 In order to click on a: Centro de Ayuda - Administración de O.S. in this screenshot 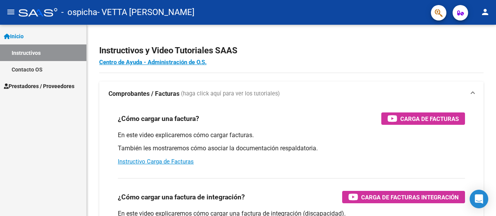, I will do `click(153, 62)`.